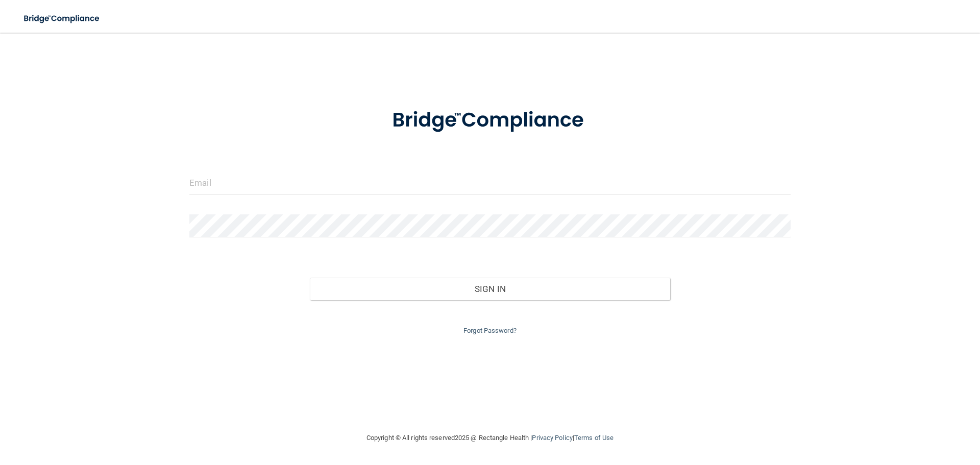 Image resolution: width=980 pixels, height=465 pixels. What do you see at coordinates (490, 438) in the screenshot?
I see `div: Copyright © All rights reserved 2025 @ Rectangle Health | |` at bounding box center [490, 438].